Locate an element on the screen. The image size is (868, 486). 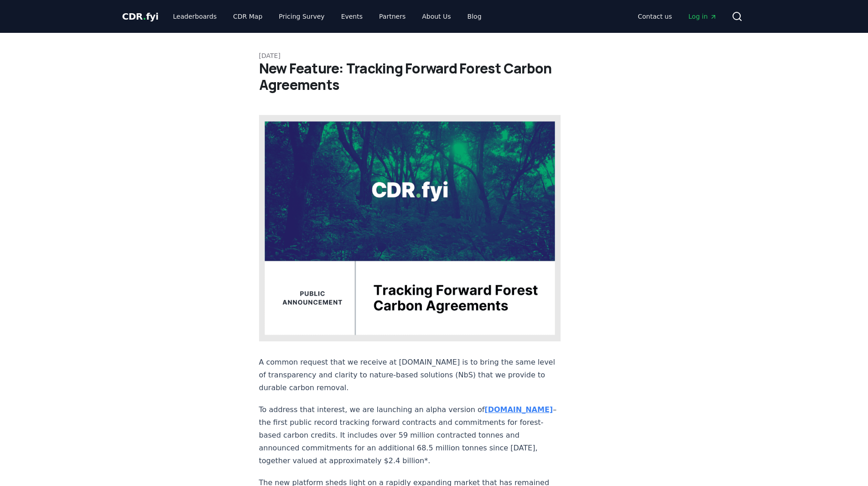
a: Leaderboards is located at coordinates (195, 16).